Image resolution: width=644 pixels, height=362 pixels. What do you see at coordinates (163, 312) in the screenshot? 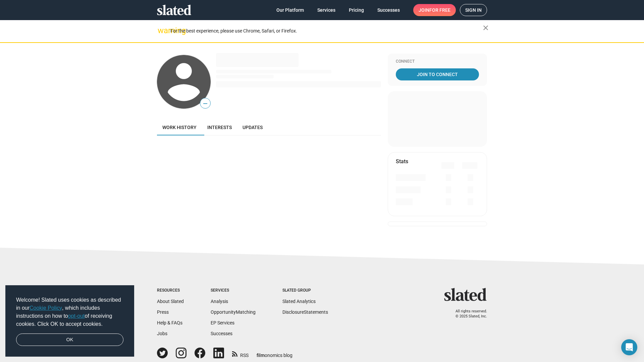
I see `a: Press` at bounding box center [163, 312].